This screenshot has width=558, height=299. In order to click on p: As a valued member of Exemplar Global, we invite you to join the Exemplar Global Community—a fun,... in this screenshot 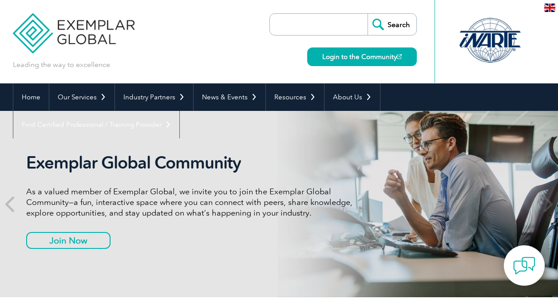, I will do `click(193, 202)`.